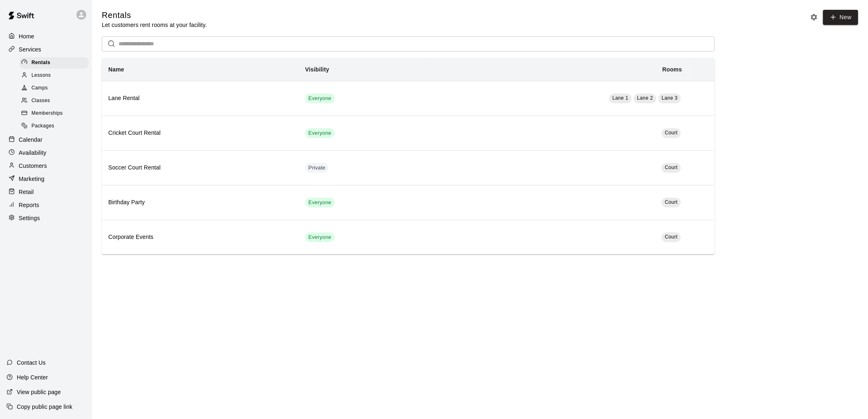  What do you see at coordinates (200, 237) in the screenshot?
I see `h6: Corporate Events` at bounding box center [200, 237].